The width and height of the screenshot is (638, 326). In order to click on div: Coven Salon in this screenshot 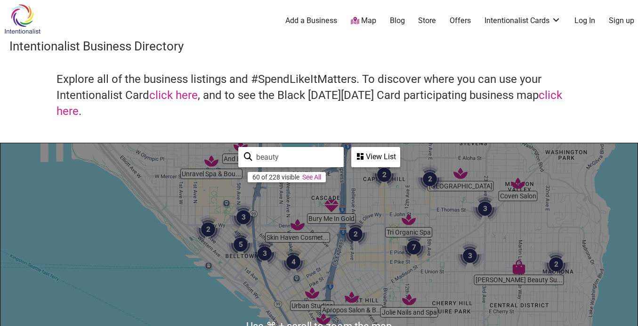, I will do `click(518, 183)`.